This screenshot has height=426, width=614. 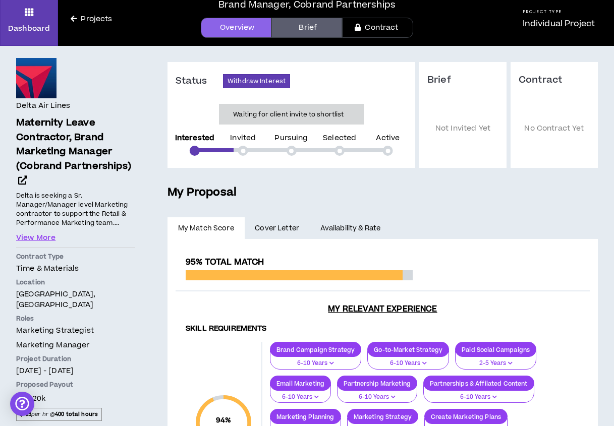 What do you see at coordinates (300, 383) in the screenshot?
I see `p: Email Marketing` at bounding box center [300, 383].